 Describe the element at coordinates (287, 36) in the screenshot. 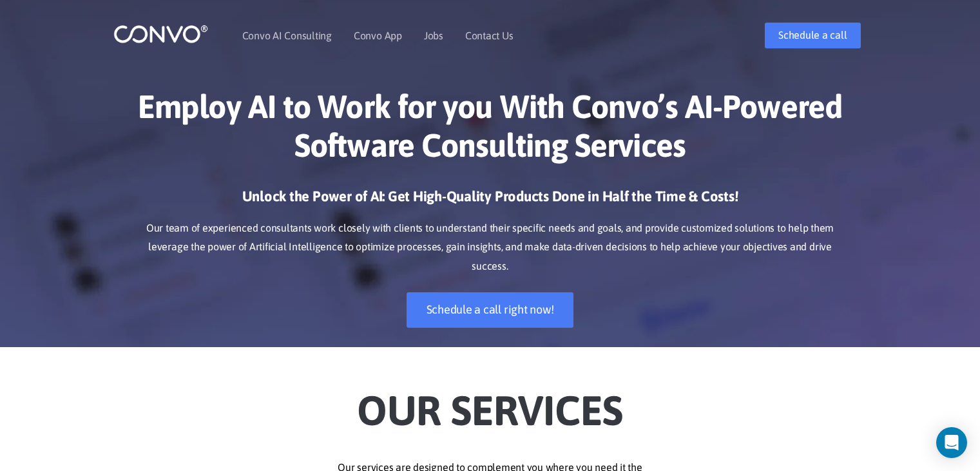

I see `a: Convo AI Consulting` at that location.